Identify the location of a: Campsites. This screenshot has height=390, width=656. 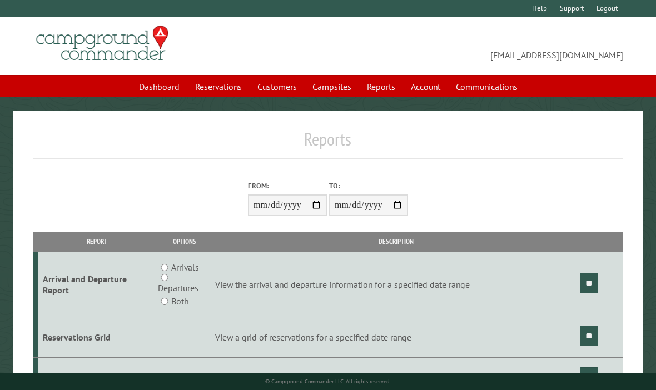
(332, 87).